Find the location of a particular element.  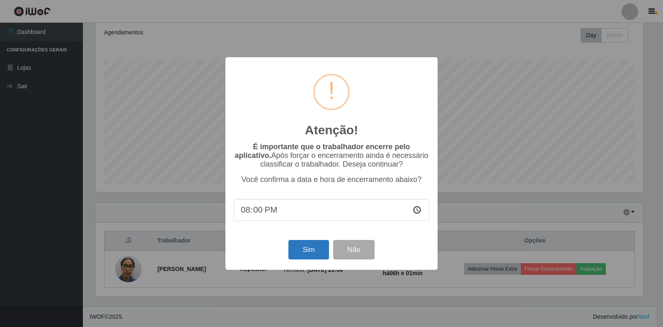

p: Você confirma a data e hora de encerramento abaixo? is located at coordinates (331, 179).